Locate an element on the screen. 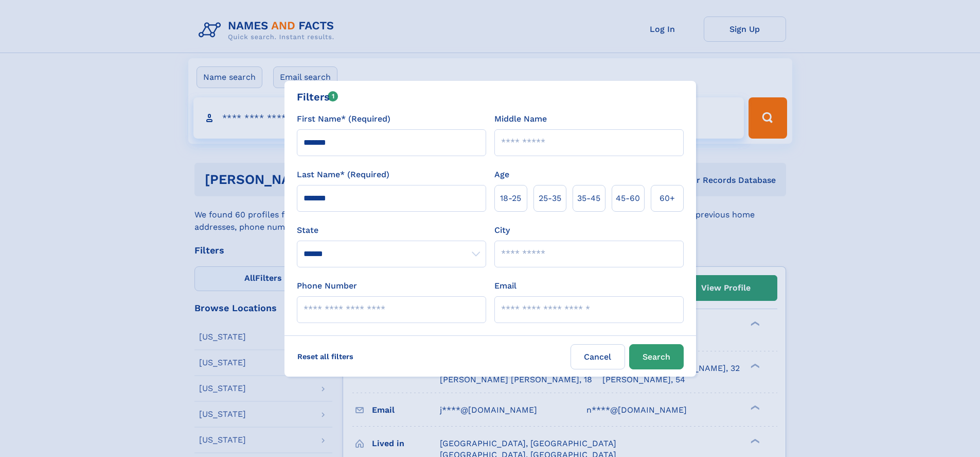  label: Email is located at coordinates (505, 286).